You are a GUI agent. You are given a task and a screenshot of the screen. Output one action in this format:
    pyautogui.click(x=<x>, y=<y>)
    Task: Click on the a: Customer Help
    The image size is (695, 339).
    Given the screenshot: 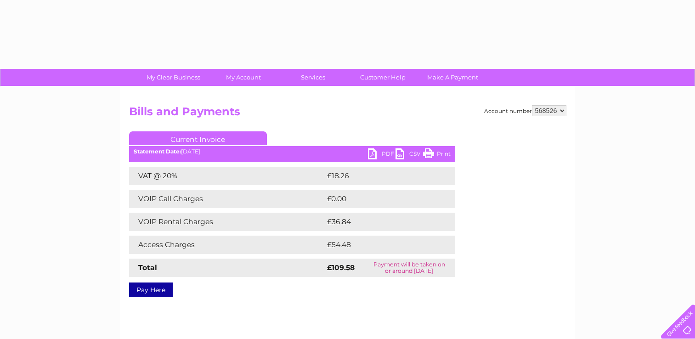 What is the action you would take?
    pyautogui.click(x=383, y=77)
    